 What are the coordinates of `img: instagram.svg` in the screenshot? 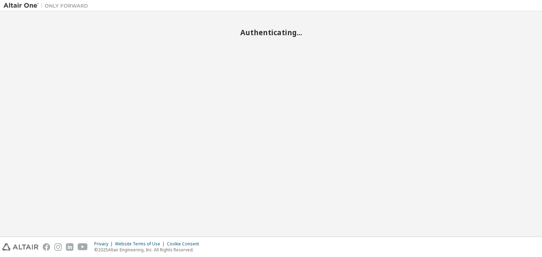 It's located at (58, 247).